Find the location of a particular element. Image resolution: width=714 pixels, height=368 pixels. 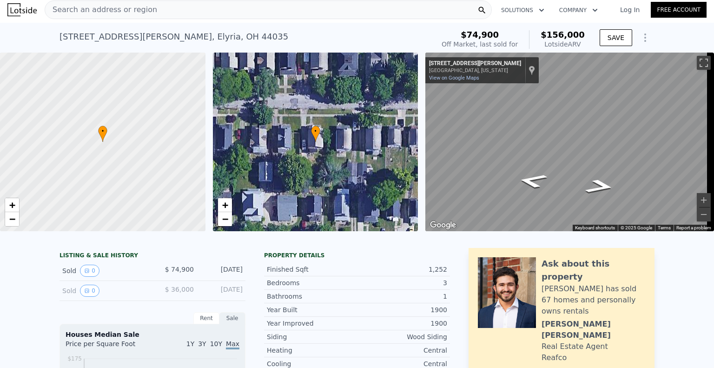

path: Go West, George St is located at coordinates (600, 186).